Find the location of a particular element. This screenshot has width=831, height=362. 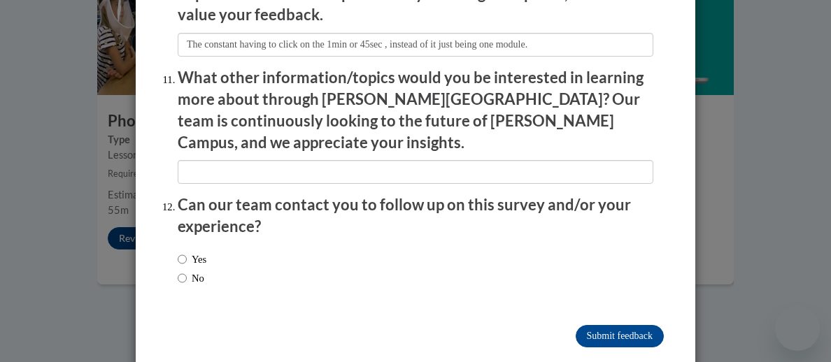

input: Submit feedback is located at coordinates (620, 336).